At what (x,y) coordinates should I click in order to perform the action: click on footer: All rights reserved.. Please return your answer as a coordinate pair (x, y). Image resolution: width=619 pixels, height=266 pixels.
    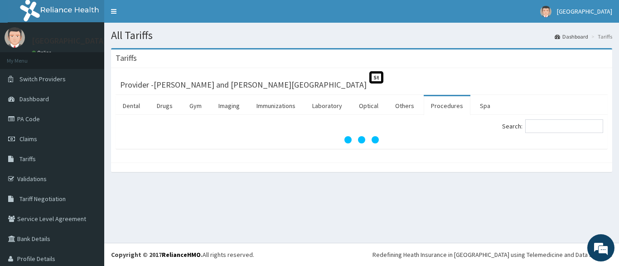
    Looking at the image, I should click on (362, 254).